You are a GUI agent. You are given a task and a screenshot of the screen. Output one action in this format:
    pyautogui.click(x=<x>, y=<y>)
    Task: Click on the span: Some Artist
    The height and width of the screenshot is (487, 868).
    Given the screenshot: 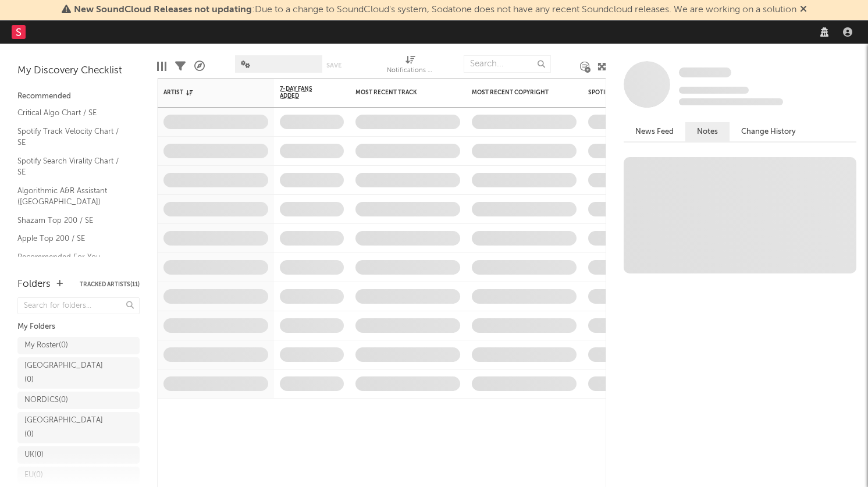 What is the action you would take?
    pyautogui.click(x=705, y=72)
    